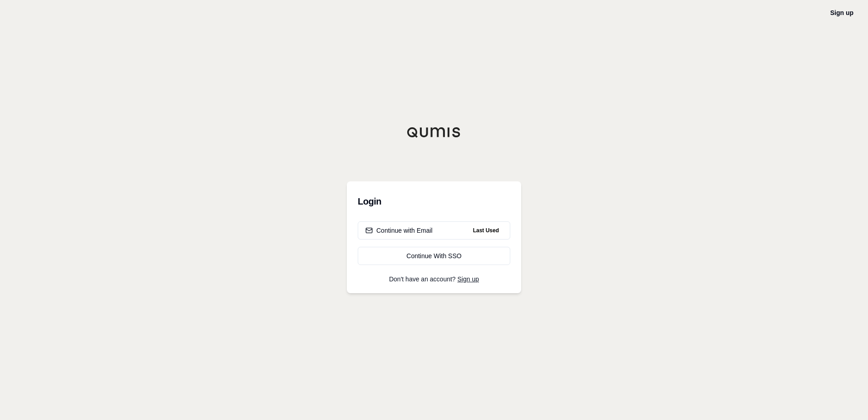 This screenshot has height=420, width=868. What do you see at coordinates (434, 231) in the screenshot?
I see `button: Continue with EmailLast Used` at bounding box center [434, 231].